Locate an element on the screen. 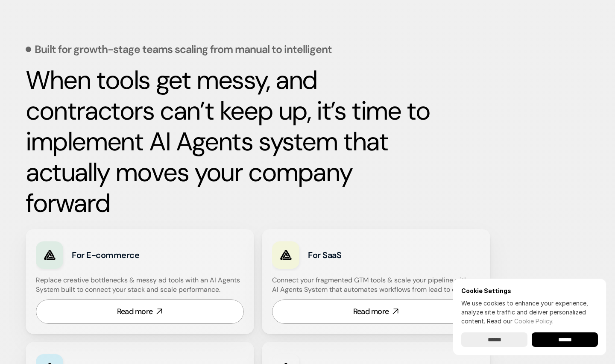 The image size is (615, 364). h4: Replace creative bottlenecks & messy ad tools with an AI Agents System built to connect your stac... is located at coordinates (139, 285).